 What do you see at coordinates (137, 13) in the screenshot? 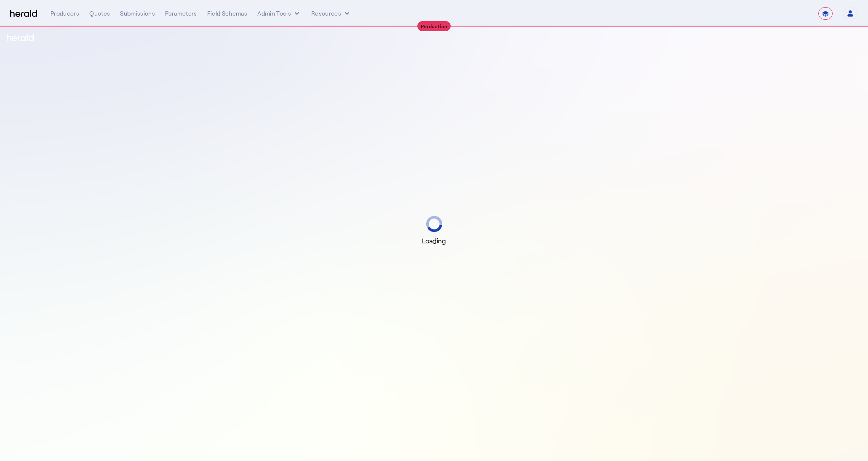
I see `div: Submissions` at bounding box center [137, 13].